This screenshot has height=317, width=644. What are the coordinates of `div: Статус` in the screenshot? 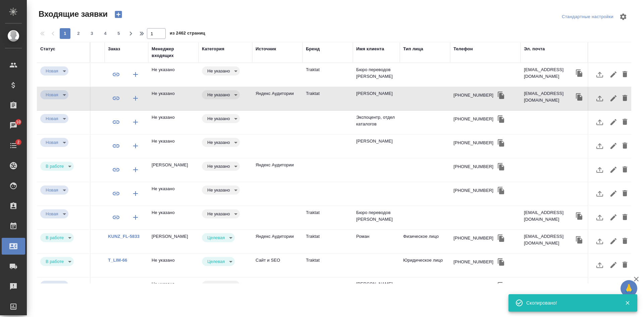 It's located at (48, 49).